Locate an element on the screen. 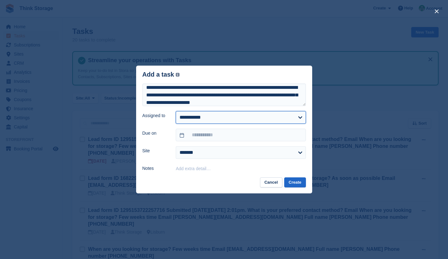 The width and height of the screenshot is (448, 259). label: Assigned to is located at coordinates (155, 116).